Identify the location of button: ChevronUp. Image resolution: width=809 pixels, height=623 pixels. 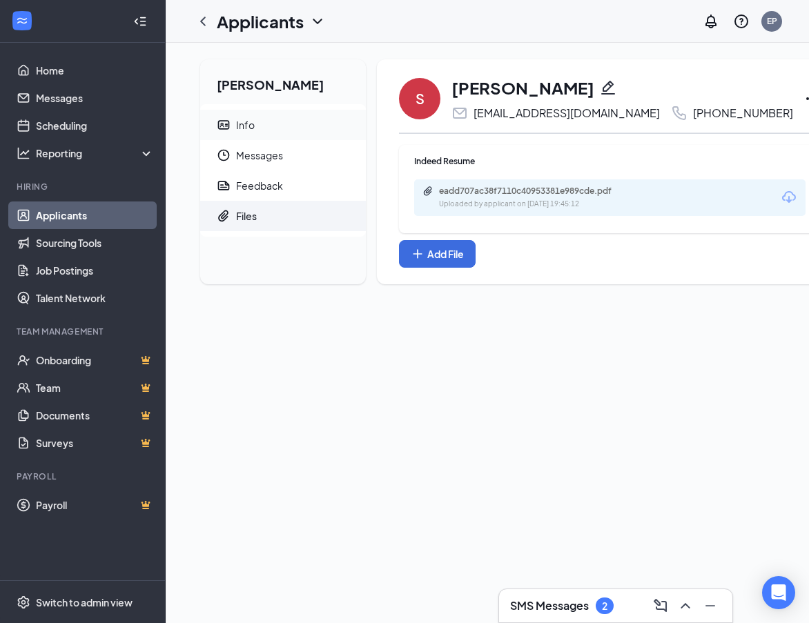
(685, 606).